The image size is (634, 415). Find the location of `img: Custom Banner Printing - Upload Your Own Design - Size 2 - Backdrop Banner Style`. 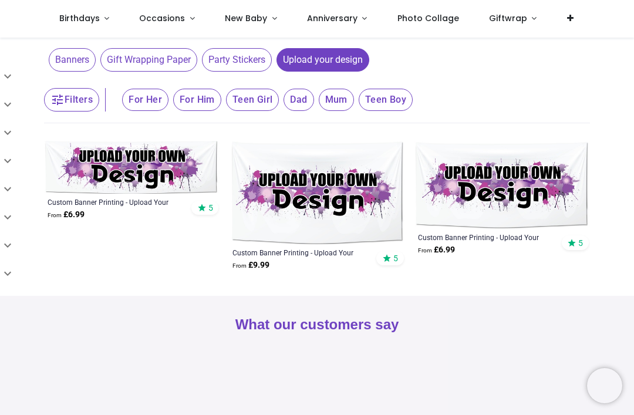

img: Custom Banner Printing - Upload Your Own Design - Size 2 - Backdrop Banner Style is located at coordinates (316, 192).